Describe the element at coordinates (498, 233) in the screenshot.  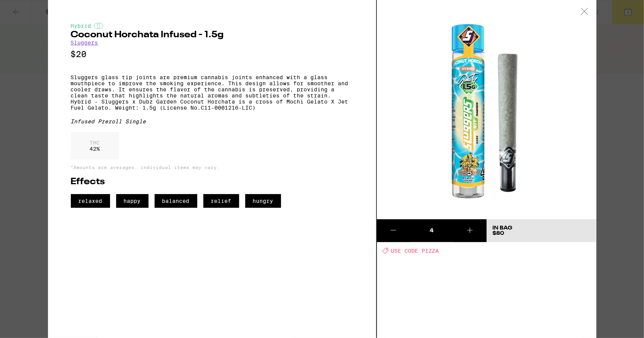
I see `span: $80` at that location.